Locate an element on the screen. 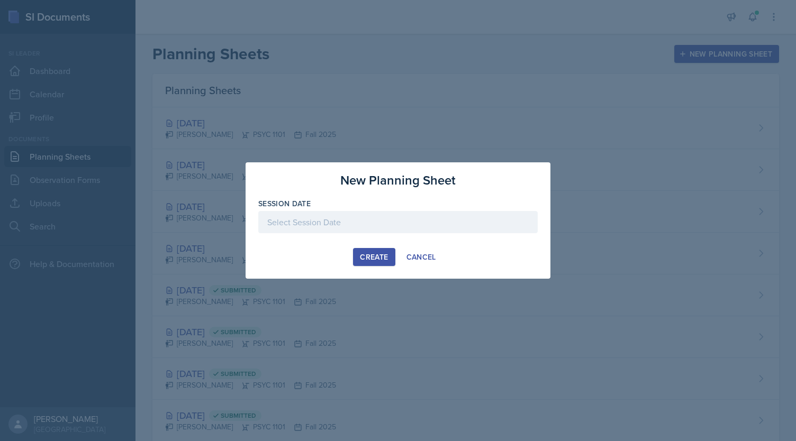 This screenshot has height=441, width=796. h3: New Planning Sheet is located at coordinates (398, 180).